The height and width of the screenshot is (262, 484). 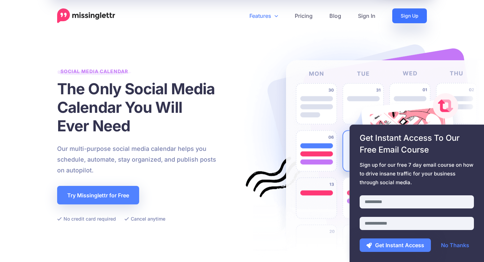 I want to click on a: Sign Up, so click(x=409, y=16).